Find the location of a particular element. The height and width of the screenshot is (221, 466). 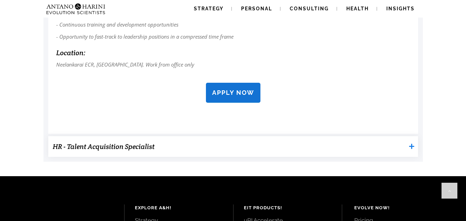

h4: Evolve Now! is located at coordinates (402, 208).